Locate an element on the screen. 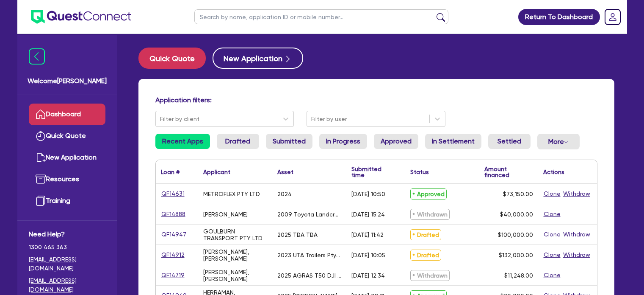  img: quest-connect-logo-blue is located at coordinates (80, 17).